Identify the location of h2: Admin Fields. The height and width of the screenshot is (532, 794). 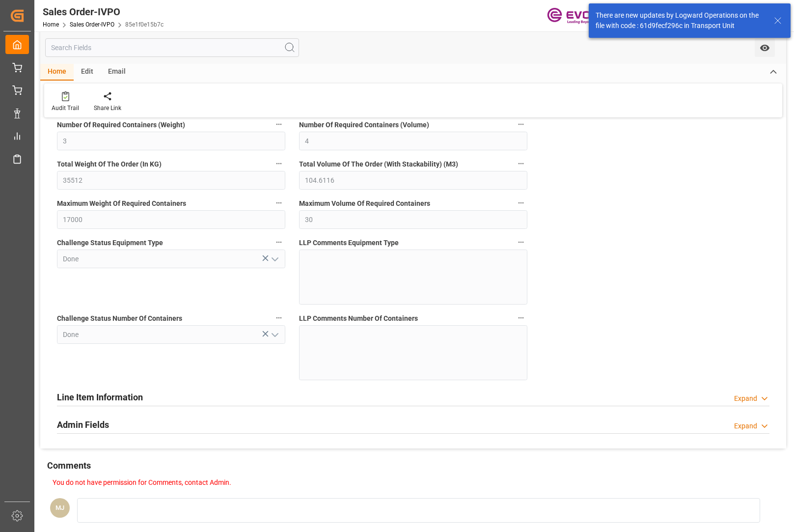
(83, 424).